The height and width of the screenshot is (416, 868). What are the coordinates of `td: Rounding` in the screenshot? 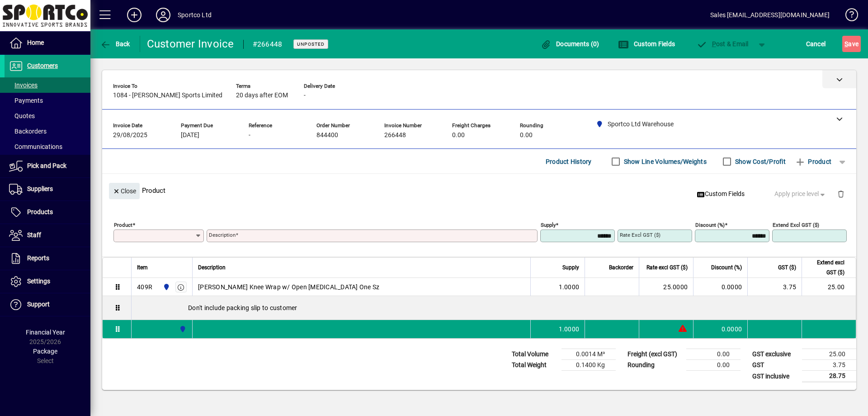 It's located at (654, 365).